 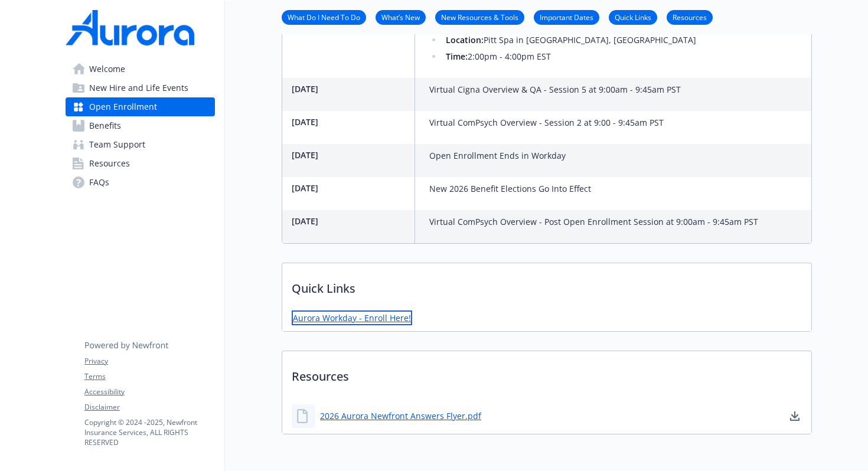 What do you see at coordinates (123, 107) in the screenshot?
I see `span: Open Enrollment` at bounding box center [123, 107].